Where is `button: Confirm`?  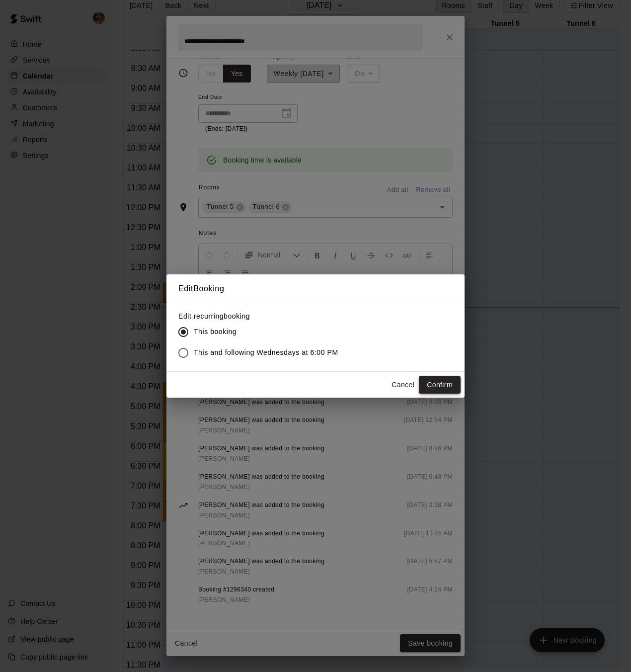
button: Confirm is located at coordinates (440, 385).